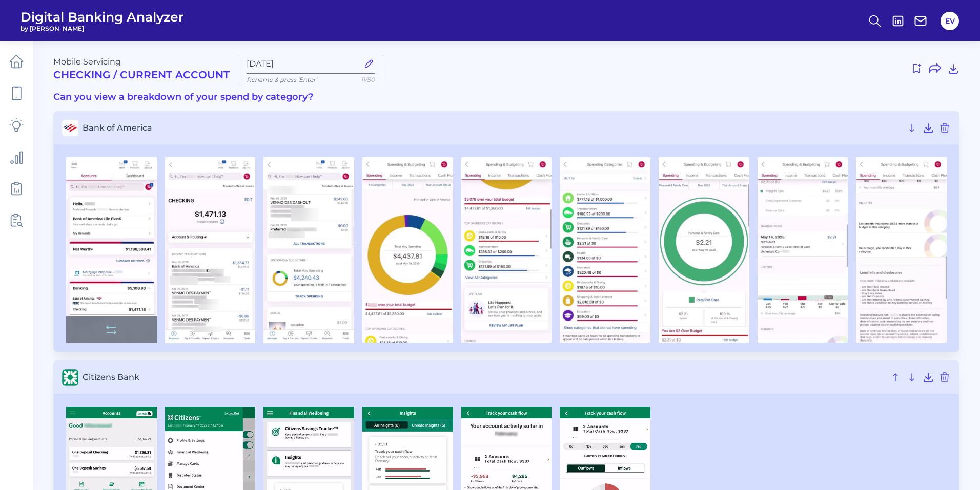 The image size is (980, 490). I want to click on h2: Checking / Current Account, so click(142, 75).